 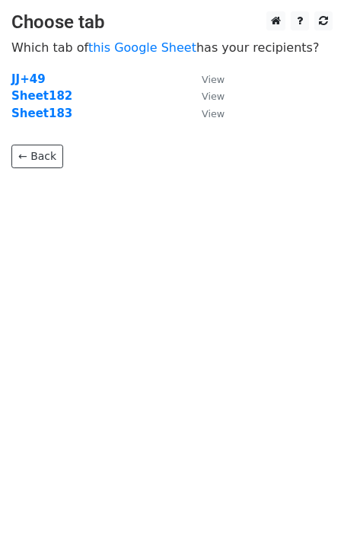 I want to click on a: Sheet182, so click(x=42, y=96).